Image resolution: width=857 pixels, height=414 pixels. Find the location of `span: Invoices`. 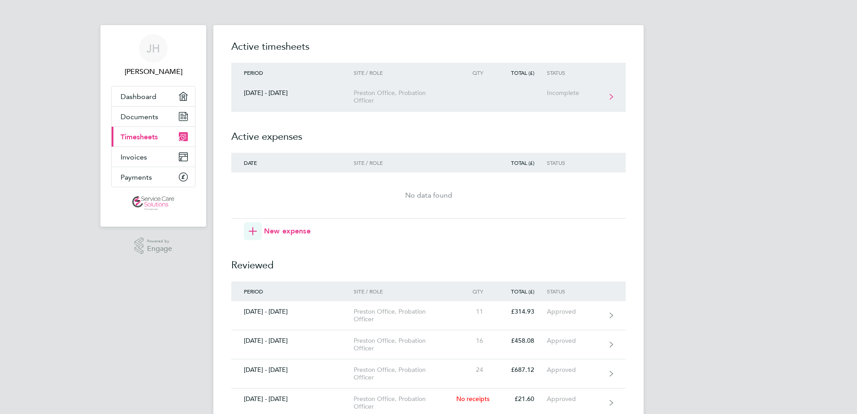

span: Invoices is located at coordinates (134, 157).